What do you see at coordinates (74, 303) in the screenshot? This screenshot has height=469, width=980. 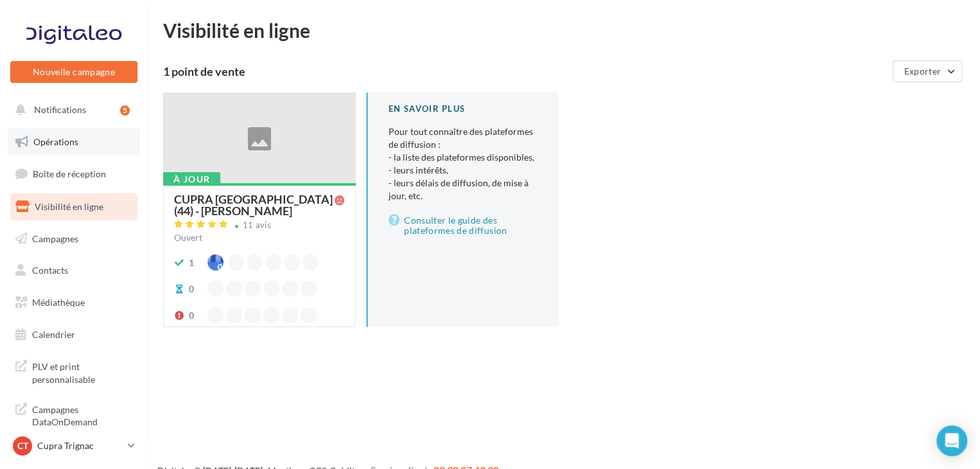 I see `a: Médiathèque` at bounding box center [74, 303].